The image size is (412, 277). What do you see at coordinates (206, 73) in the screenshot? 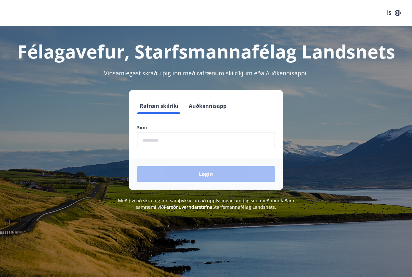
I see `span: Vinsamlegast skráðu þig inn með rafrænum skilríkjum eða Auðkennisappi.` at bounding box center [206, 73].